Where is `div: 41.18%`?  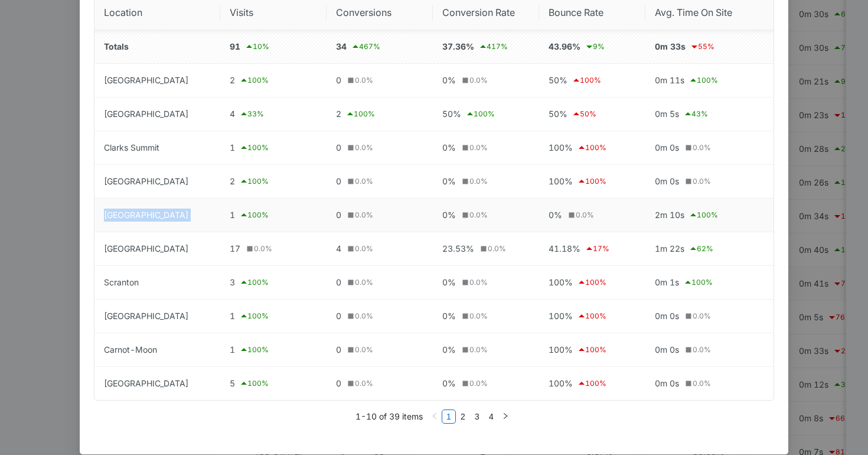
div: 41.18% is located at coordinates (592, 249).